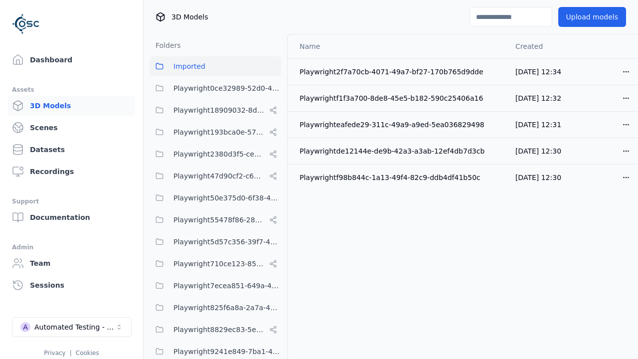  I want to click on button: Playwright2380d3f5-cebf-494e-b965-66be4d67505e, so click(215, 154).